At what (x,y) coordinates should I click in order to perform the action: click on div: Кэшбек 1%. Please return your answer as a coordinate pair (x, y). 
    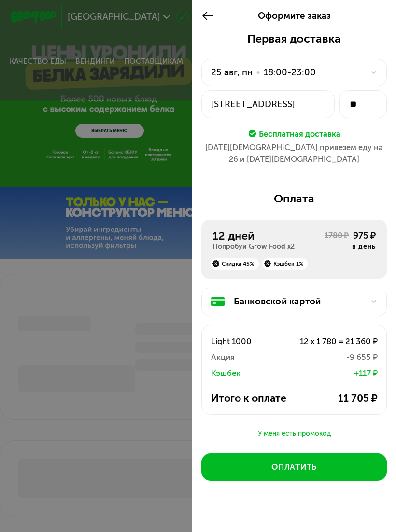
    Looking at the image, I should click on (285, 263).